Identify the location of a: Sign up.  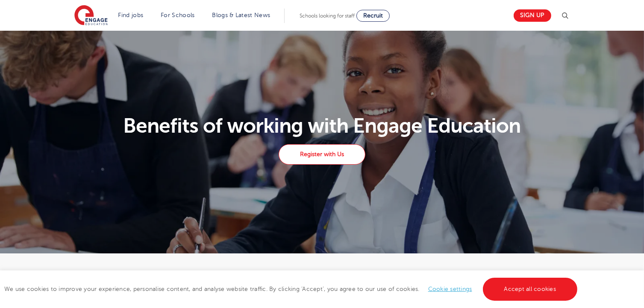
(533, 15).